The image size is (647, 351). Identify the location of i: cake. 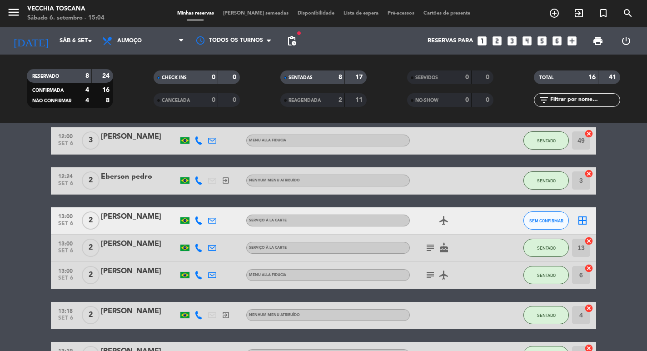
(444, 248).